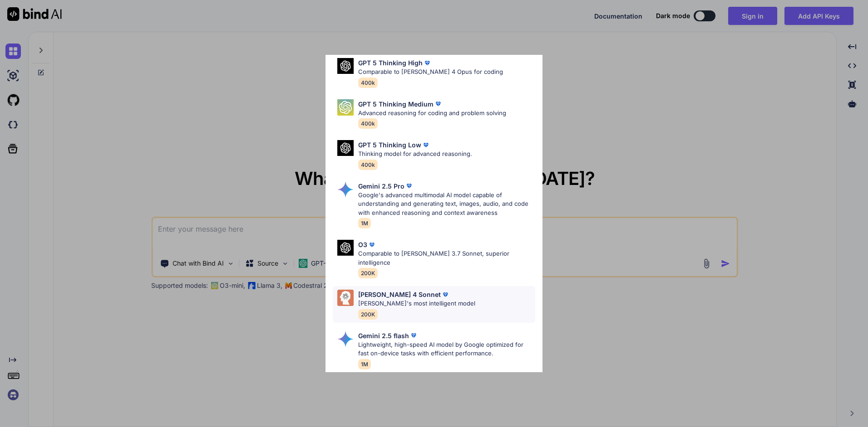 This screenshot has height=427, width=868. I want to click on p: Gemini 2.5 Pro, so click(381, 186).